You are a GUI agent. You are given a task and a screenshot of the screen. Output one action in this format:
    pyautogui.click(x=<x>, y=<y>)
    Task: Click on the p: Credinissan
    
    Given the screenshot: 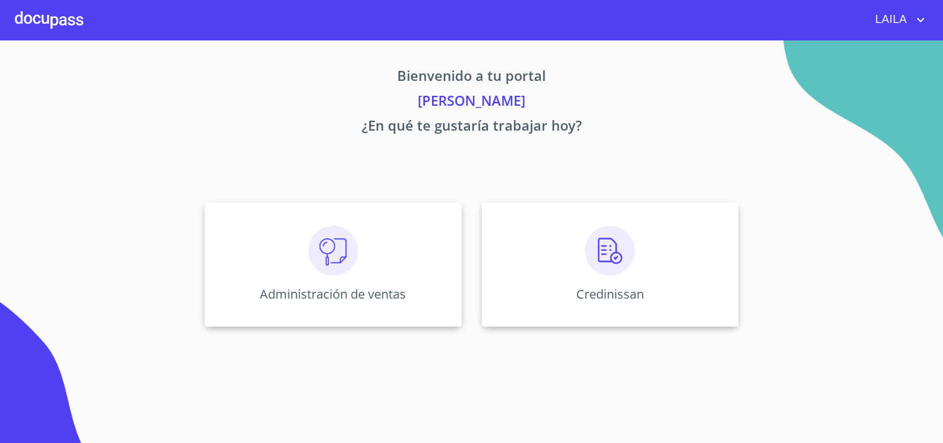 What is the action you would take?
    pyautogui.click(x=610, y=293)
    